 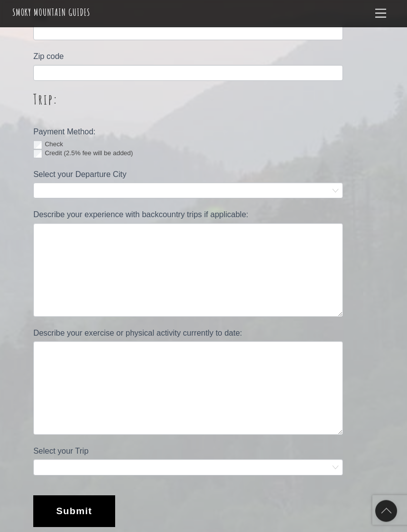 What do you see at coordinates (188, 334) in the screenshot?
I see `label: Describe your exercise or physical activity currently to date:` at bounding box center [188, 334].